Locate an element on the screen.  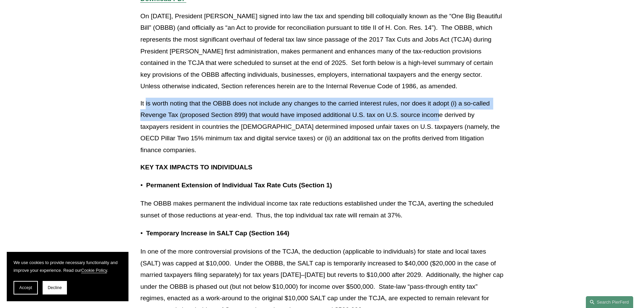
p: It is worth noting that the OBBB does not include any changes to the carried interest rules, nor ... is located at coordinates (322, 127).